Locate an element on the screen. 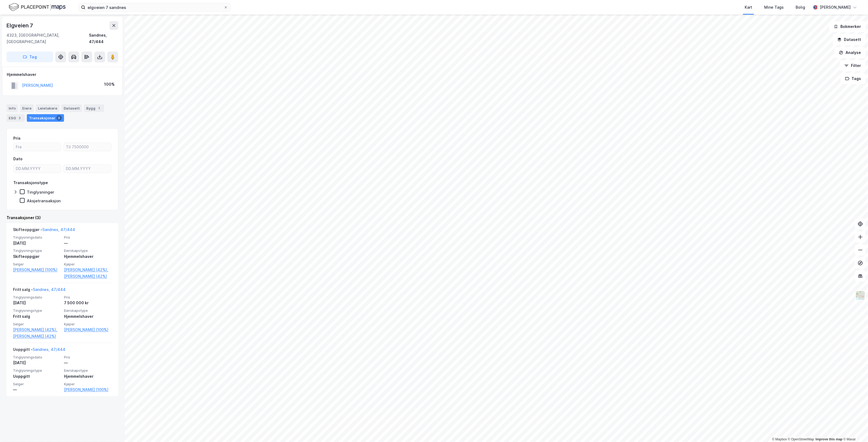 Image resolution: width=868 pixels, height=442 pixels. div: 7 500 000 kr is located at coordinates (88, 302).